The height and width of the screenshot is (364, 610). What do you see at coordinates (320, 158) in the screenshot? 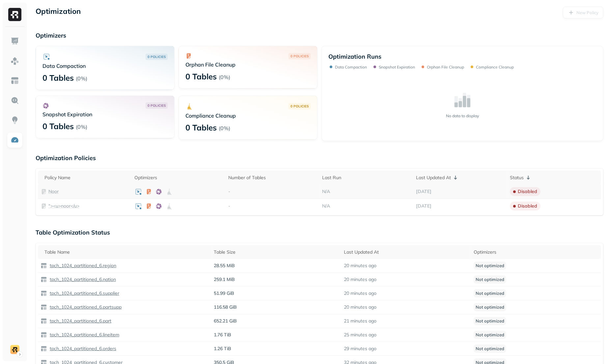
I see `p: Optimization Policies` at bounding box center [320, 158].